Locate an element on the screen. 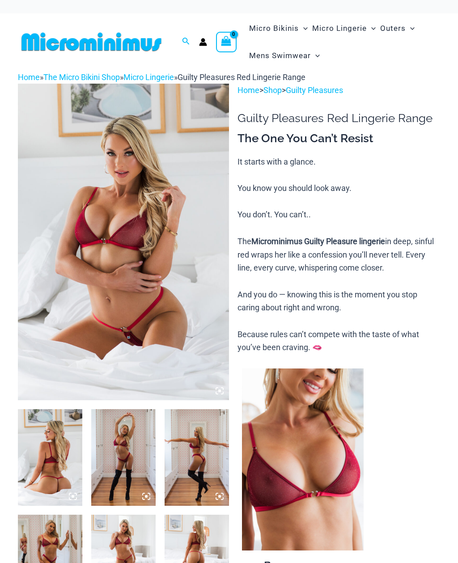 Image resolution: width=458 pixels, height=563 pixels. a: Mens SwimwearMenu ToggleMenu Toggle is located at coordinates (284, 55).